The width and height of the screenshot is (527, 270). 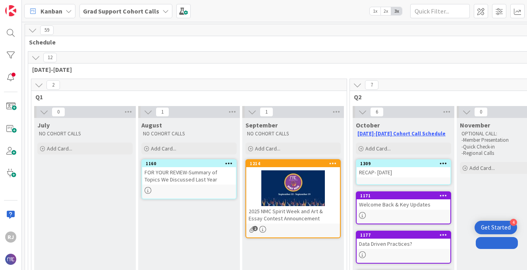 I want to click on div: Open Get Started checklist, remaining modules: 4, so click(x=495, y=227).